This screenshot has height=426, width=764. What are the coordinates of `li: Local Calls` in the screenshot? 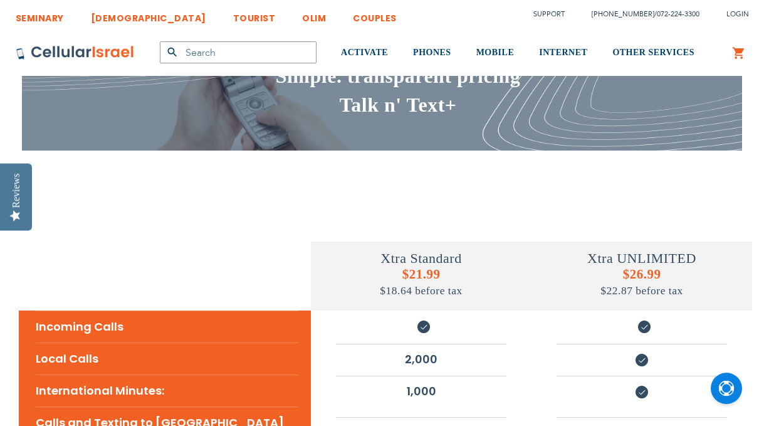 It's located at (167, 358).